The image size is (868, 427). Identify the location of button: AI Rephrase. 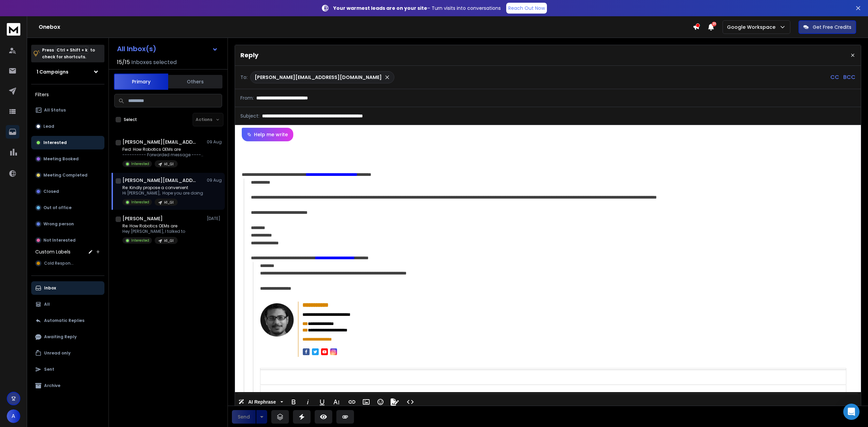
(261, 402).